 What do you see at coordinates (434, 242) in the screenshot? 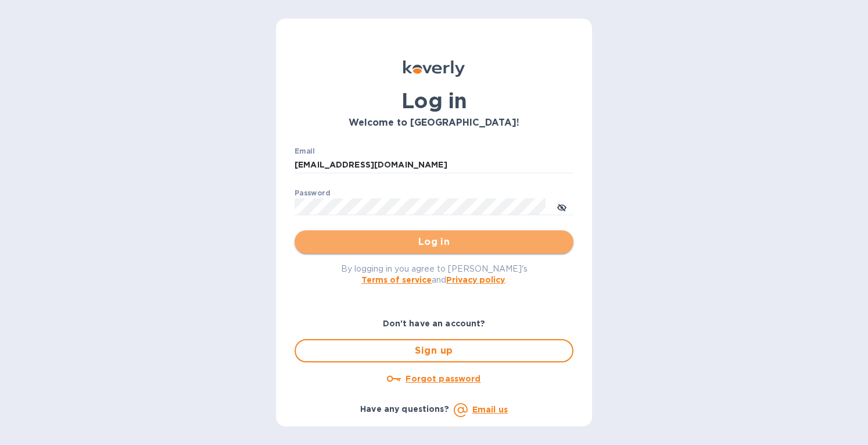
I see `span: Log in` at bounding box center [434, 242].